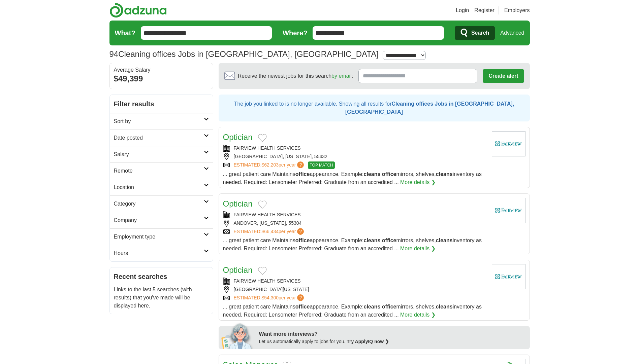 The width and height of the screenshot is (639, 364). What do you see at coordinates (161, 220) in the screenshot?
I see `a: Company` at bounding box center [161, 220].